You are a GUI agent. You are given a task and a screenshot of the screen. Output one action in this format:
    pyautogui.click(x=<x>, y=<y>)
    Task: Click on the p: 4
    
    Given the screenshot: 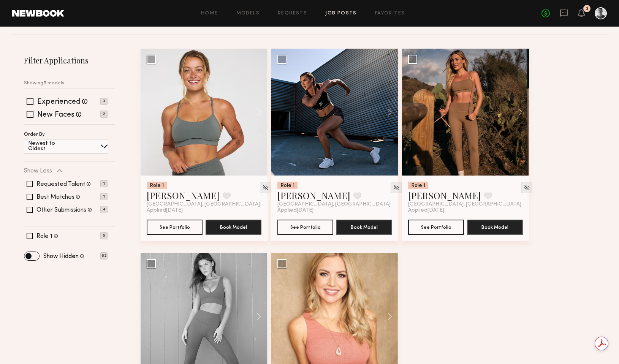 What is the action you would take?
    pyautogui.click(x=104, y=209)
    